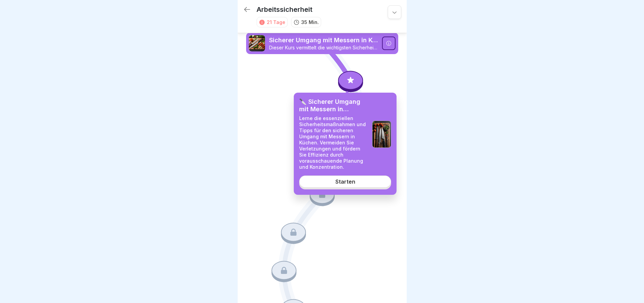  What do you see at coordinates (324, 40) in the screenshot?
I see `p: Sicherer Umgang mit Messern in Küchen` at bounding box center [324, 40].